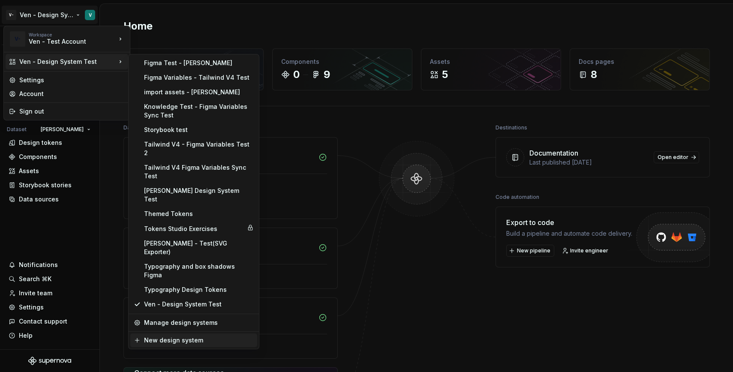 Image resolution: width=733 pixels, height=372 pixels. I want to click on div: Storybook test, so click(199, 130).